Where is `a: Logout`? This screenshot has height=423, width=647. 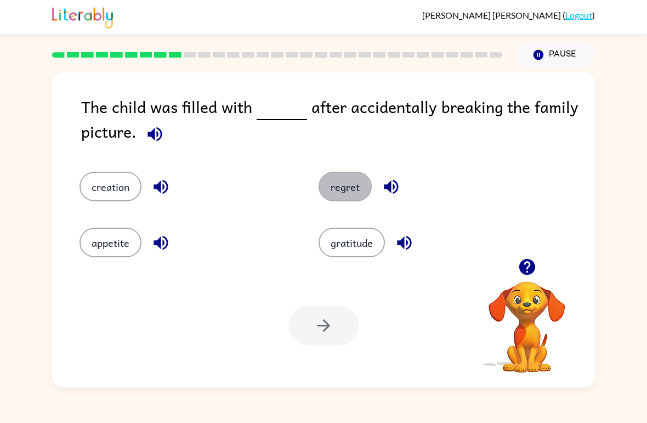 a: Logout is located at coordinates (579, 15).